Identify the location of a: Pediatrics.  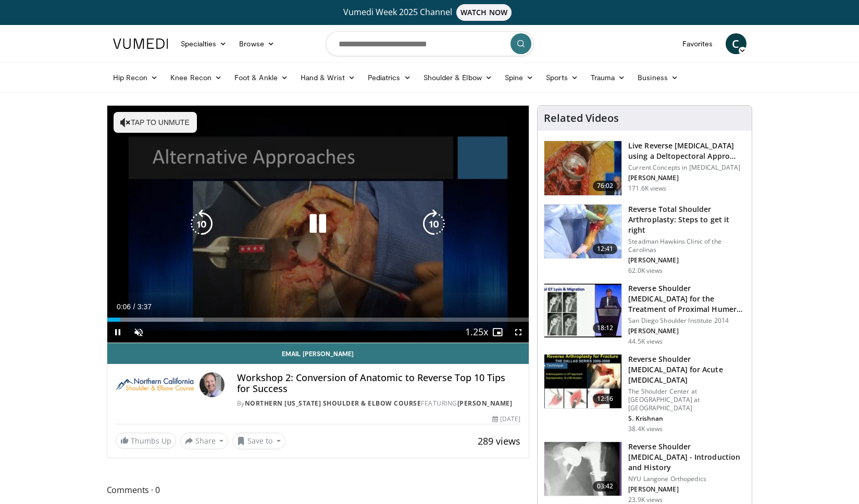
(389, 77).